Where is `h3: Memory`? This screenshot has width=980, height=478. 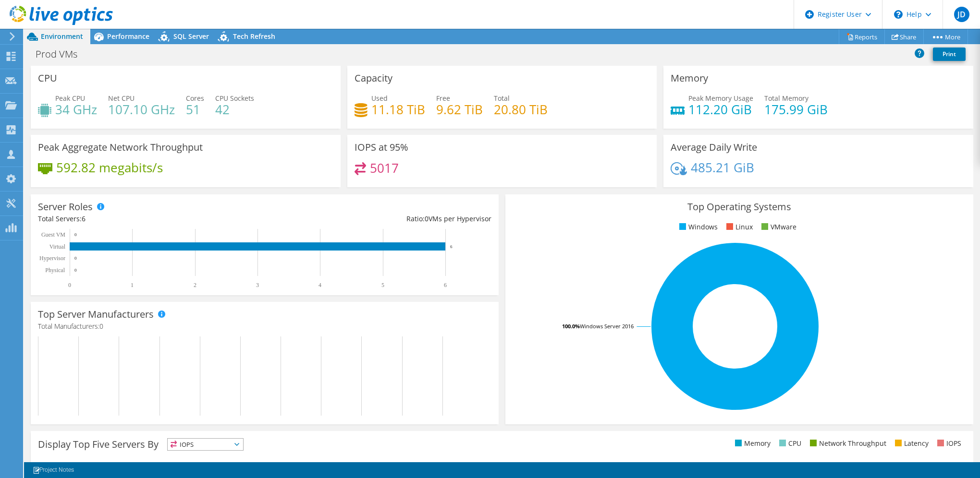 h3: Memory is located at coordinates (689, 78).